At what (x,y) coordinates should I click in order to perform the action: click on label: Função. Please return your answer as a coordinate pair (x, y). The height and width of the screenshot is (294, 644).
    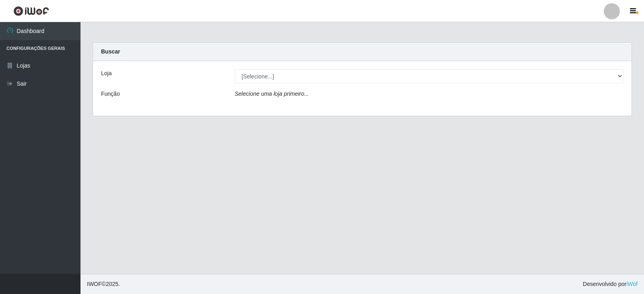
    Looking at the image, I should click on (110, 94).